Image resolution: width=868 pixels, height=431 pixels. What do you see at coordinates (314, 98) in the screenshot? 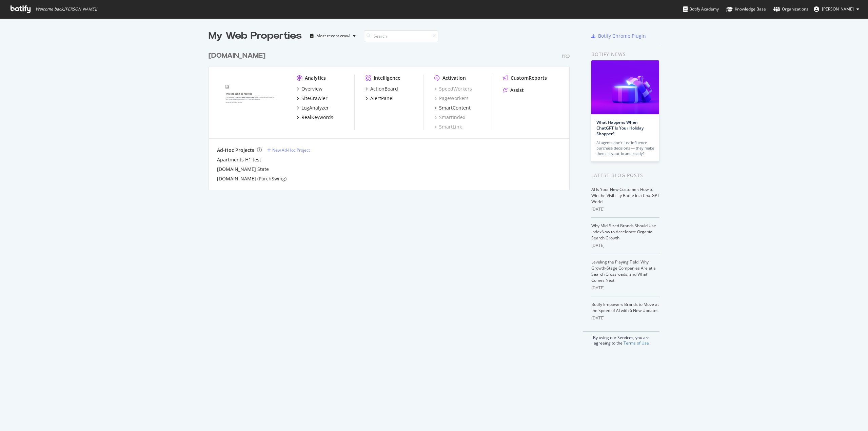
I see `div: SiteCrawler` at bounding box center [314, 98].